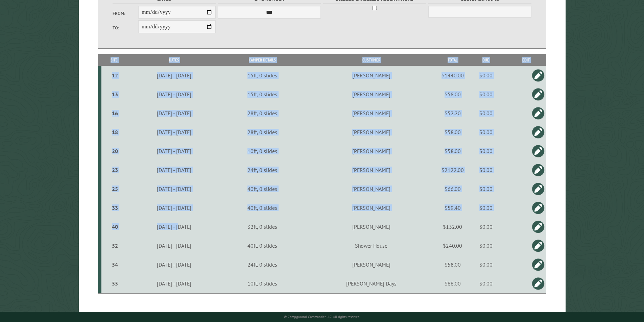 This screenshot has width=644, height=322. I want to click on th: Site, so click(114, 60).